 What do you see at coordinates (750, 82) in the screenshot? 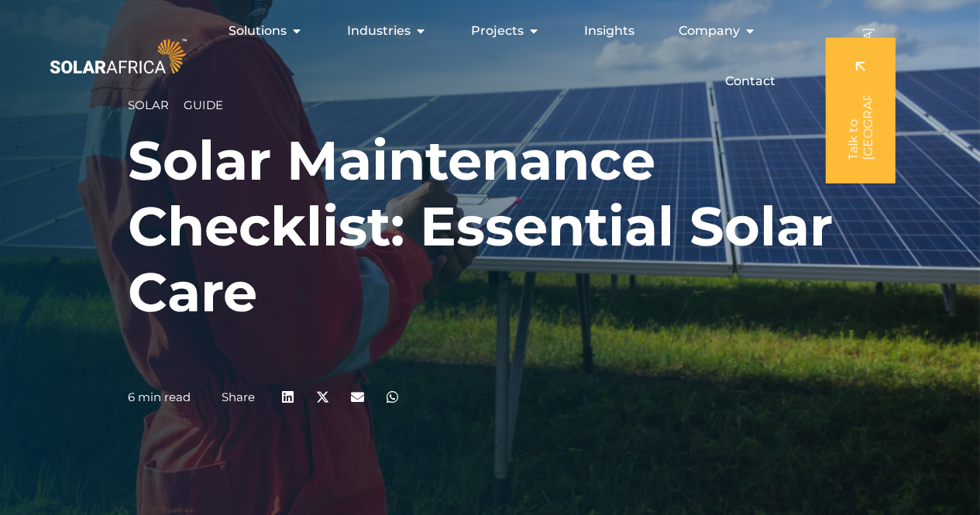
I see `a: Contact` at bounding box center [750, 82].